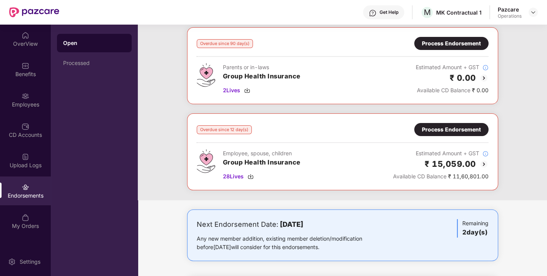 The image size is (547, 276). Describe the element at coordinates (473, 229) in the screenshot. I see `div: Remaining` at that location.